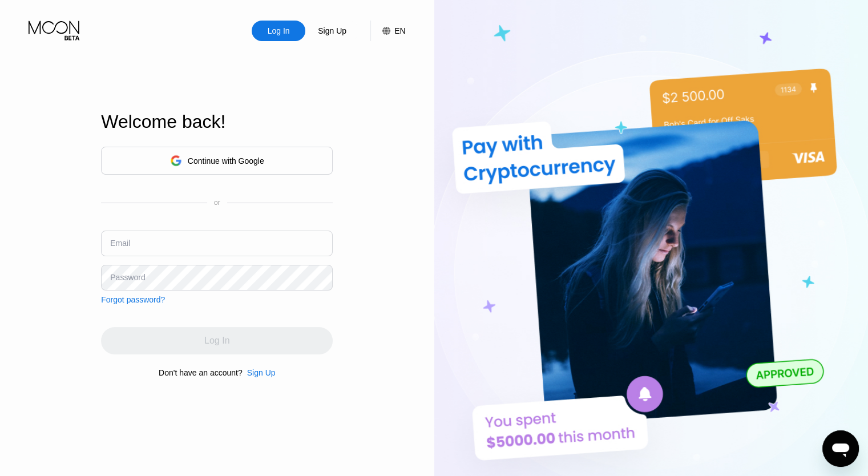 The width and height of the screenshot is (868, 476). Describe the element at coordinates (133, 300) in the screenshot. I see `div: Forgot password?` at that location.